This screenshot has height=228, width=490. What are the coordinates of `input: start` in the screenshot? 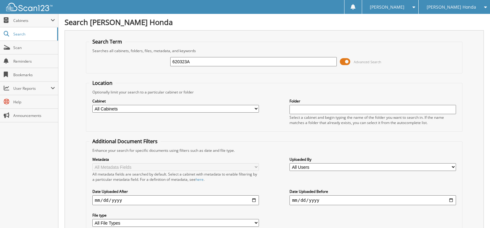 It's located at (176, 201).